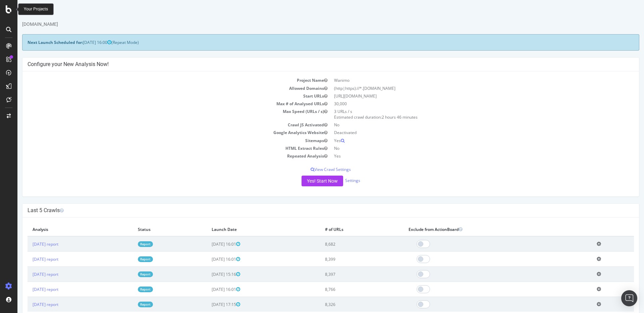 This screenshot has width=644, height=313. I want to click on td: 30,000, so click(465, 103).